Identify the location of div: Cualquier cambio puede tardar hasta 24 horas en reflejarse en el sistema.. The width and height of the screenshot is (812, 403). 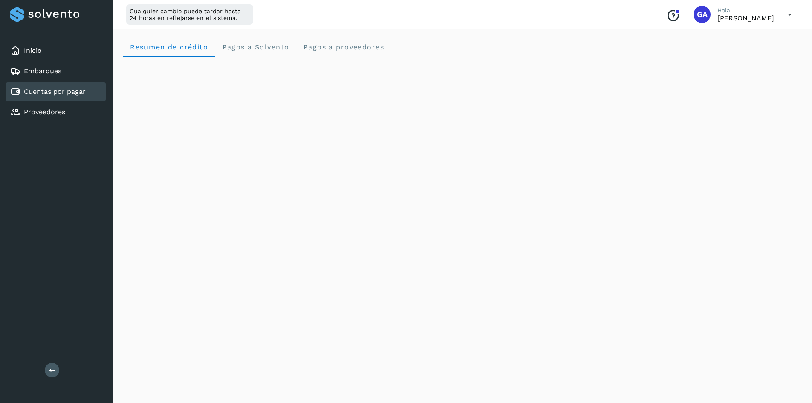
(190, 14).